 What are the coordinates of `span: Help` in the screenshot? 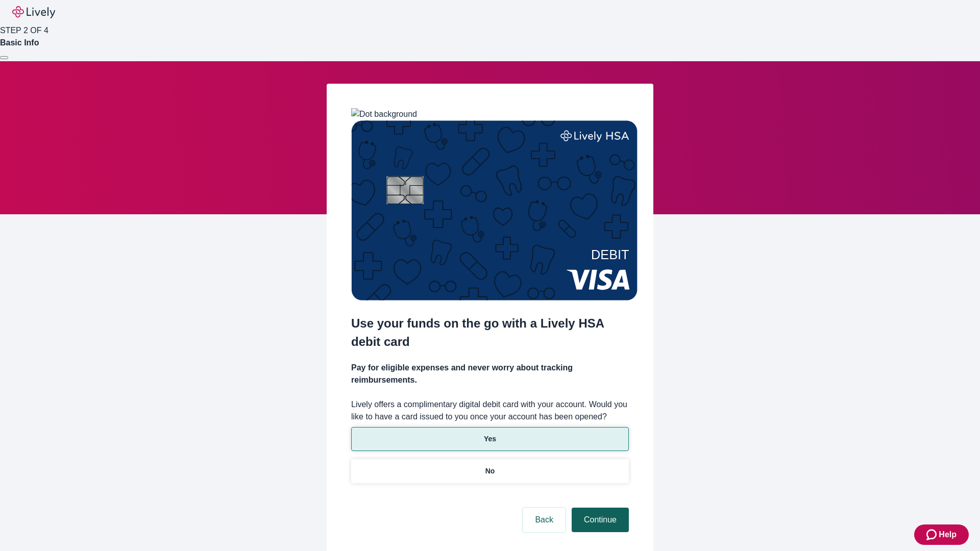 It's located at (948, 535).